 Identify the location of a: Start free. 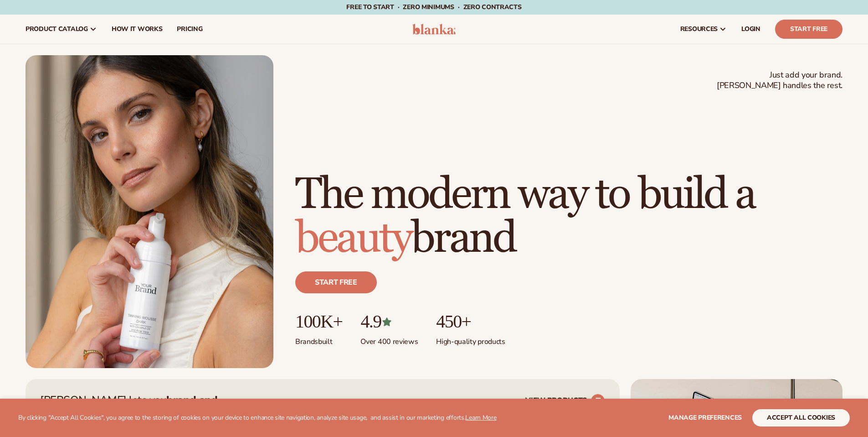
(336, 282).